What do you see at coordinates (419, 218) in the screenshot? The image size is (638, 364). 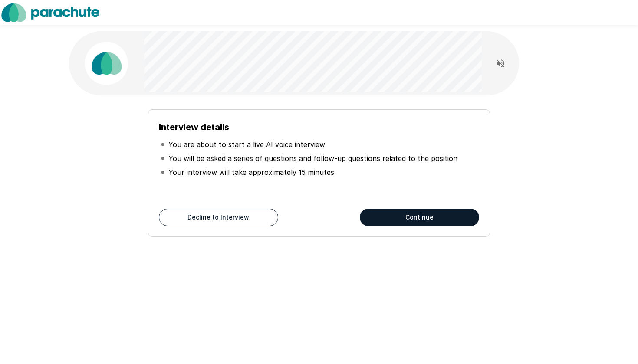 I see `button: Continue` at bounding box center [419, 218].